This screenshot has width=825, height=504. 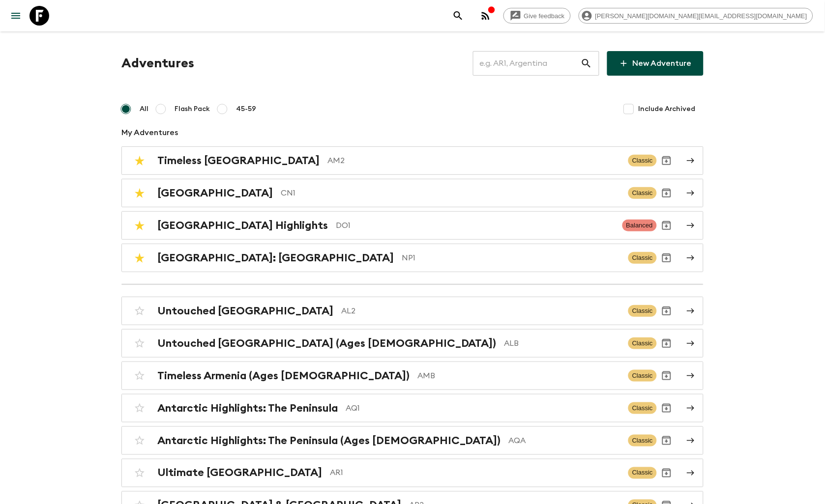 What do you see at coordinates (475, 225) in the screenshot?
I see `p: DO1` at bounding box center [475, 225].